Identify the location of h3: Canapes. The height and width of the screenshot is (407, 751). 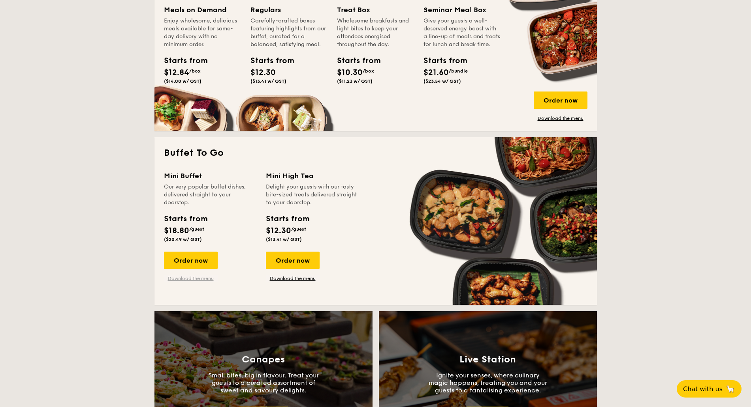
(263, 360).